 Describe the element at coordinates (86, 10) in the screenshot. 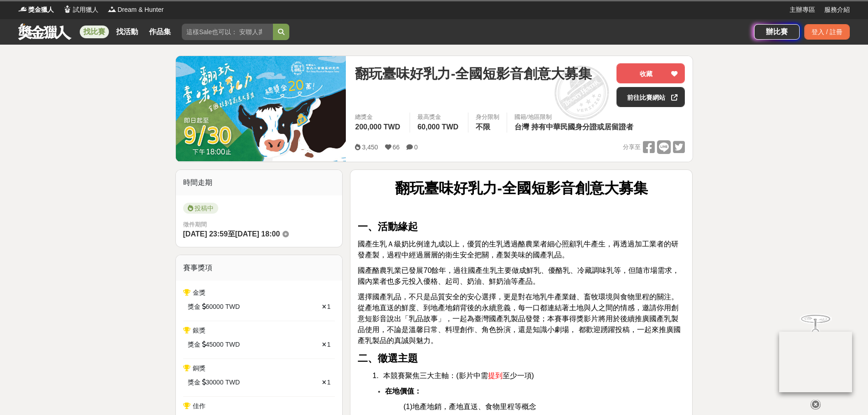

I see `span: 試用獵人` at that location.